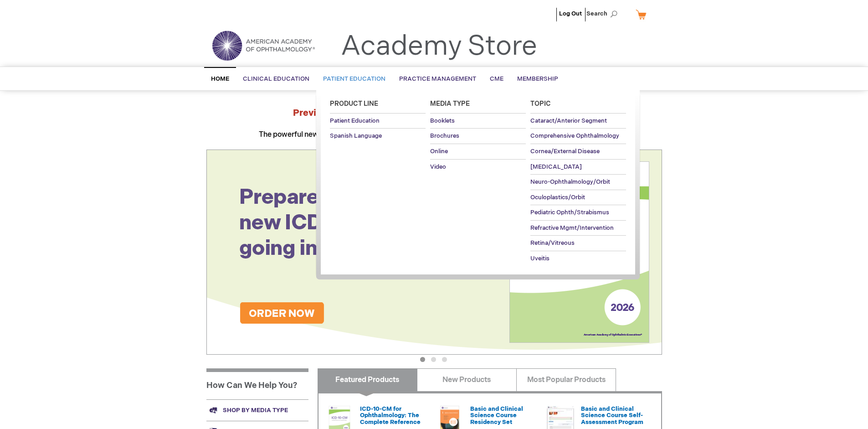  I want to click on span: Topic, so click(540, 103).